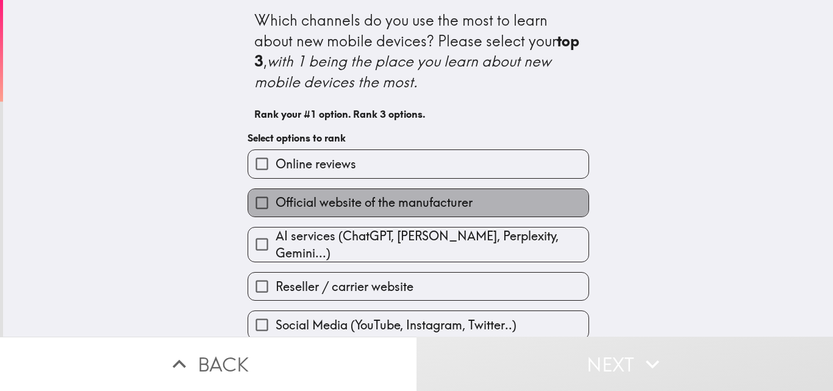 The width and height of the screenshot is (833, 391). What do you see at coordinates (374, 202) in the screenshot?
I see `span: Official website of the manufacturer` at bounding box center [374, 202].